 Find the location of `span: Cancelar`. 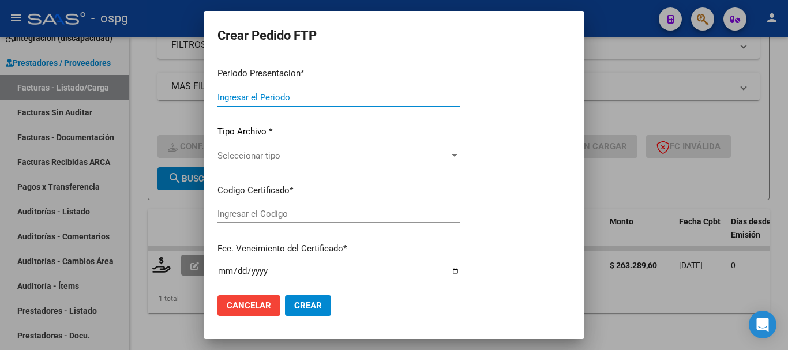

span: Cancelar is located at coordinates (249, 306).